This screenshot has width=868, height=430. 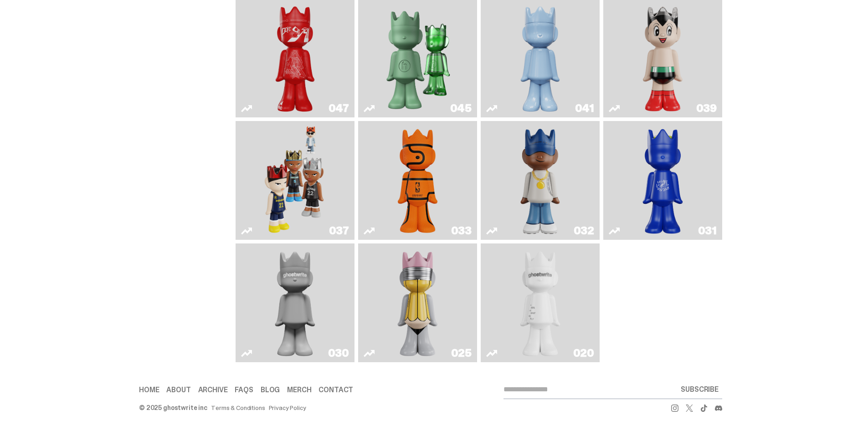 What do you see at coordinates (418, 58) in the screenshot?
I see `img: Present` at bounding box center [418, 58].